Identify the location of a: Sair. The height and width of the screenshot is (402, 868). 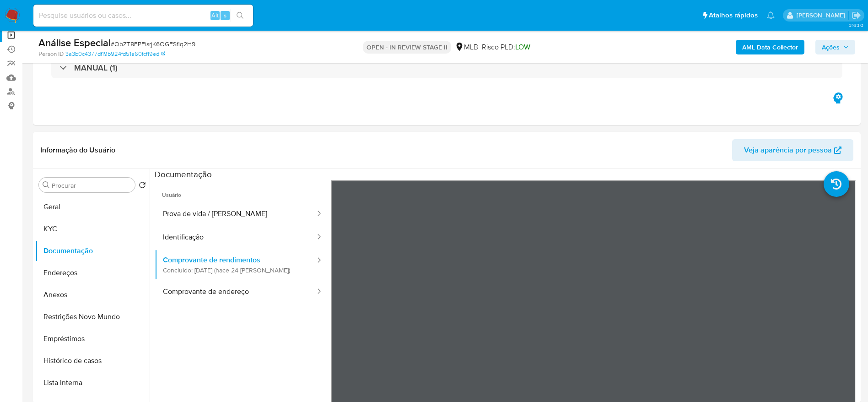
(856, 15).